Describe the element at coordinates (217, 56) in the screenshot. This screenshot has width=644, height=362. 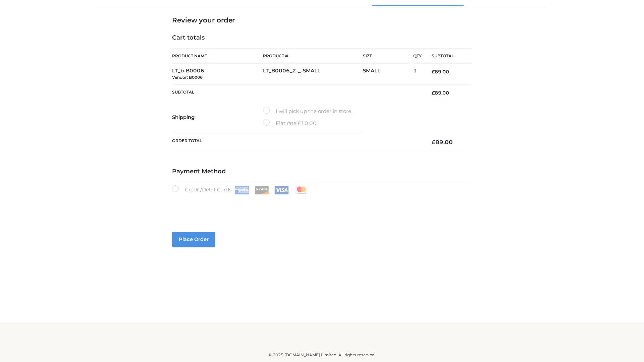
I see `th: Product Name` at that location.